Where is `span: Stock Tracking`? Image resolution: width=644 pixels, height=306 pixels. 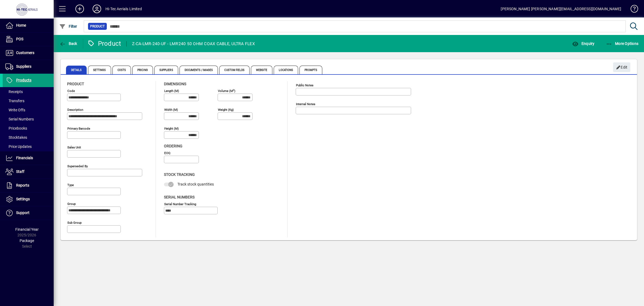
span: Stock Tracking is located at coordinates (179, 174).